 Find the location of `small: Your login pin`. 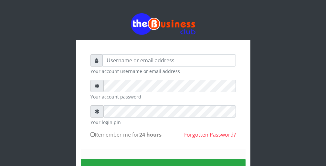

small: Your login pin is located at coordinates (163, 122).